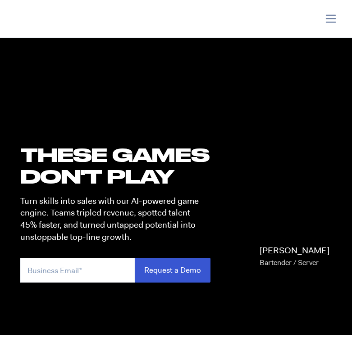  What do you see at coordinates (77, 270) in the screenshot?
I see `input: Business Email*` at bounding box center [77, 270].